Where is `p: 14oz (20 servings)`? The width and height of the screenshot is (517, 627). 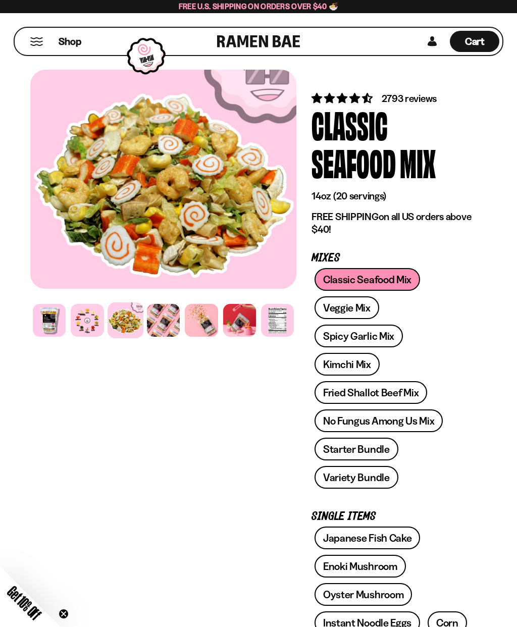
p: 14oz (20 servings) is located at coordinates (391, 196).